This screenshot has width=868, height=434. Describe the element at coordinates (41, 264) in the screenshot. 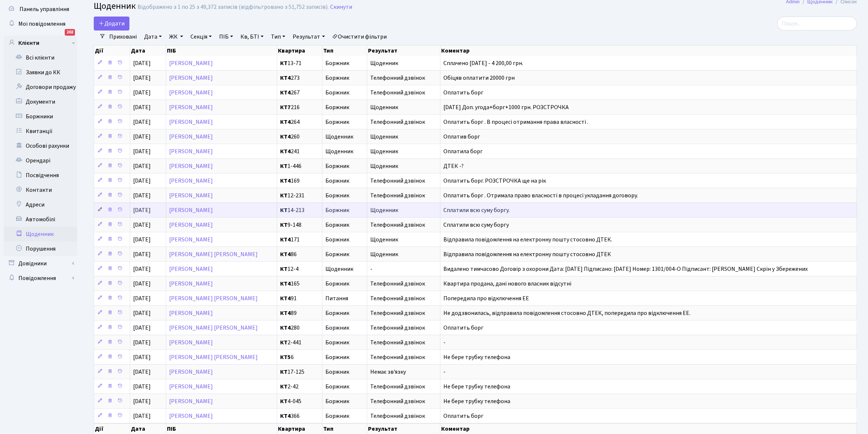

I see `a: Довідники` at that location.